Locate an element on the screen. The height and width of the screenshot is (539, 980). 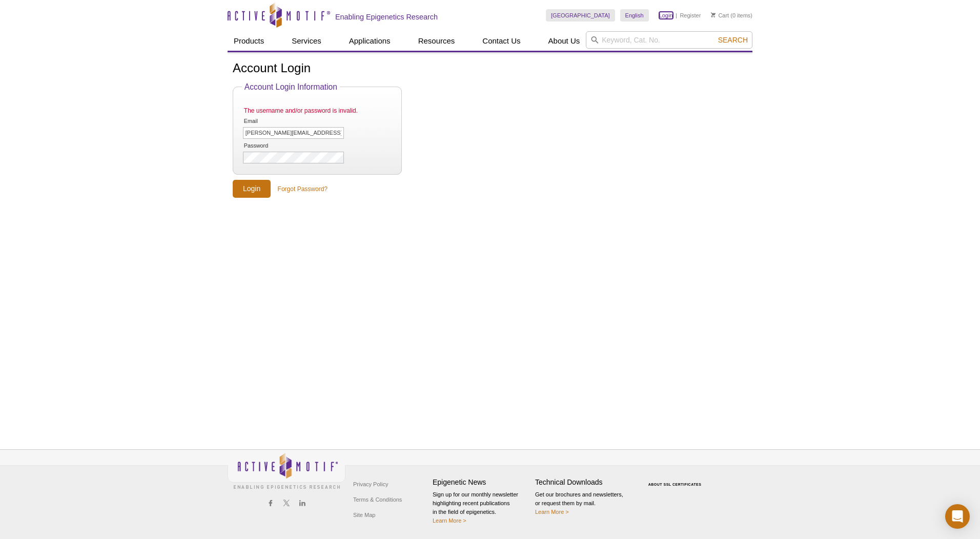
label: Email is located at coordinates (269, 121).